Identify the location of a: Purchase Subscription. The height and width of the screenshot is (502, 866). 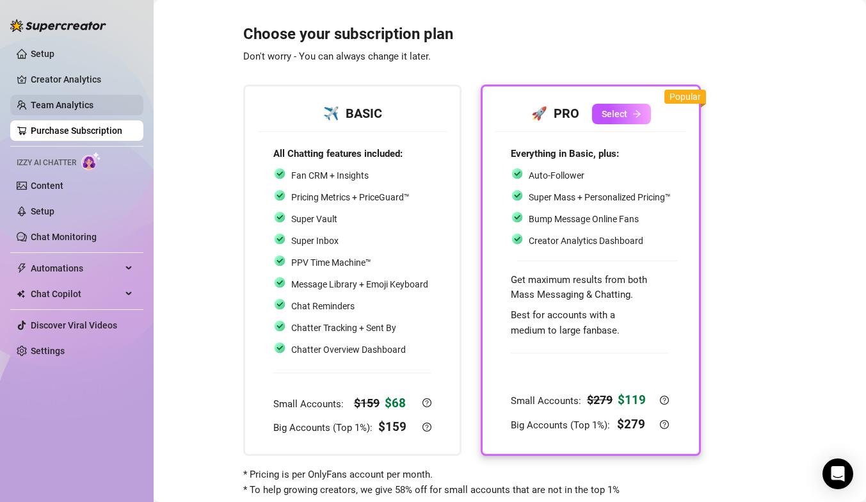
(76, 131).